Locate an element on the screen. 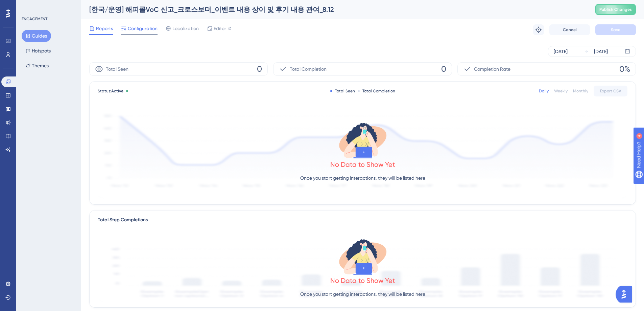  button: Guides is located at coordinates (36, 36).